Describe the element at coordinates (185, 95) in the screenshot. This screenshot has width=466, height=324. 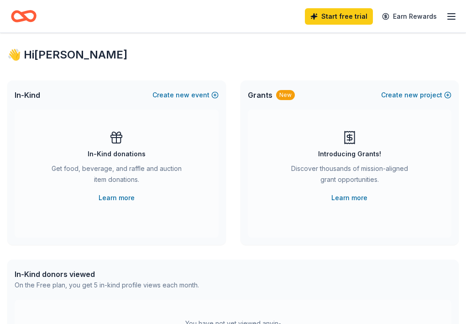
I see `button: Createnewevent` at that location.